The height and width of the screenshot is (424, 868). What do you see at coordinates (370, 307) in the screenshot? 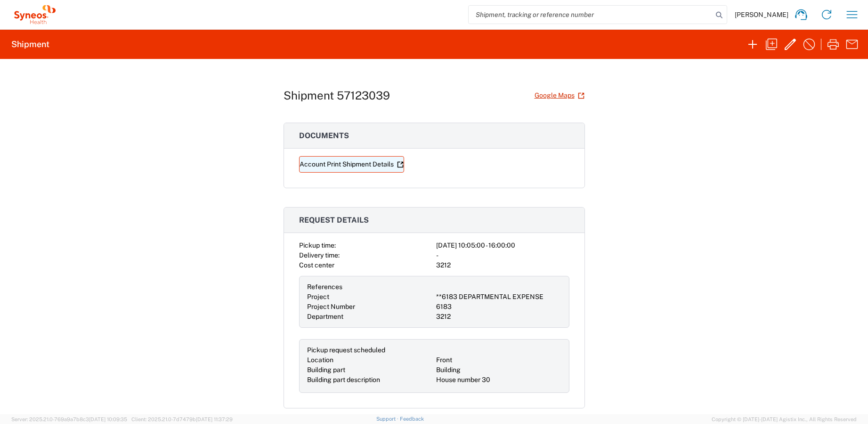
I see `div: Project Number` at bounding box center [370, 307].